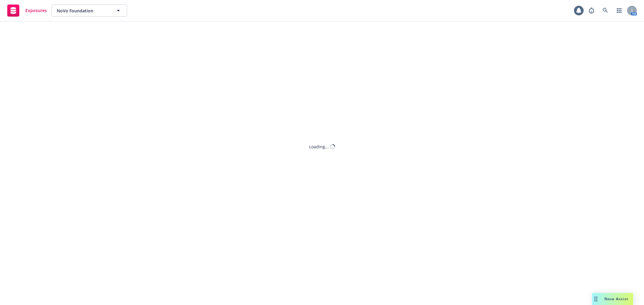 Image resolution: width=644 pixels, height=305 pixels. Describe the element at coordinates (27, 10) in the screenshot. I see `a: Exposures` at that location.